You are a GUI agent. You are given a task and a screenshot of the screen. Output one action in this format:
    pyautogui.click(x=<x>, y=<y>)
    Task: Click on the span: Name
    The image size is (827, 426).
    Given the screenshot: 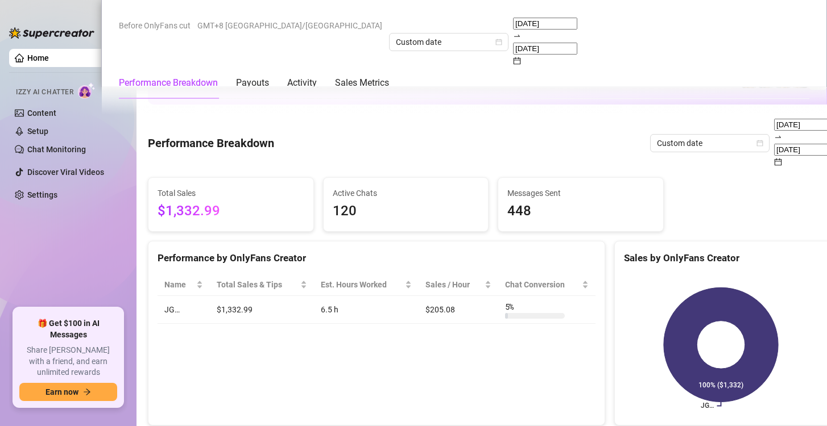 What is the action you would take?
    pyautogui.click(x=179, y=285)
    